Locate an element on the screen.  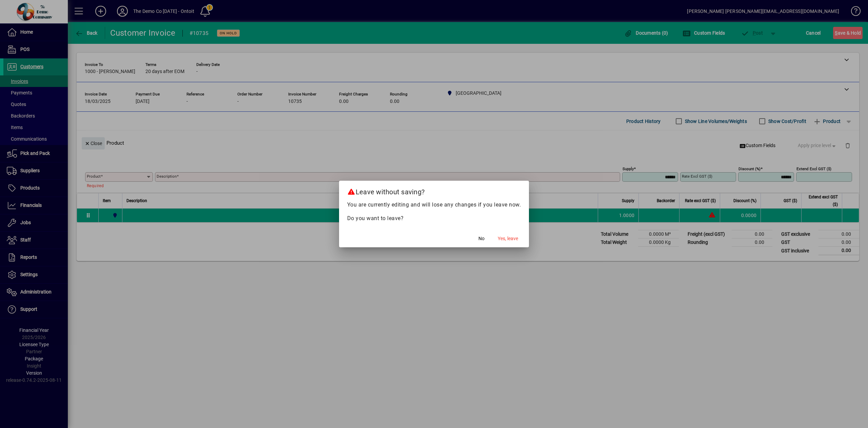
p: You are currently editing and will lose any changes if you leave now. is located at coordinates (434, 205).